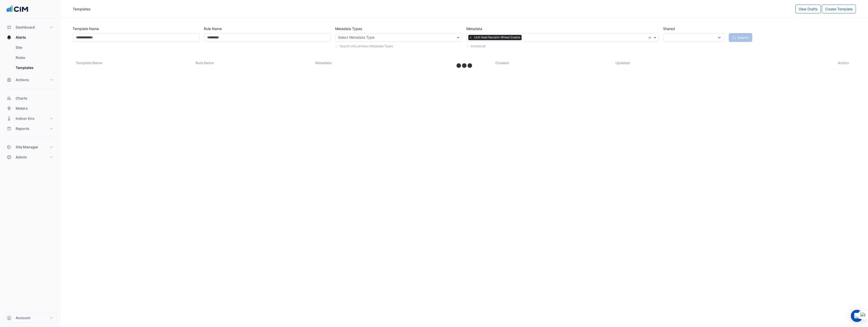  Describe the element at coordinates (497, 37) in the screenshot. I see `span: Unit Heat Reclaim Wheel Enable` at that location.